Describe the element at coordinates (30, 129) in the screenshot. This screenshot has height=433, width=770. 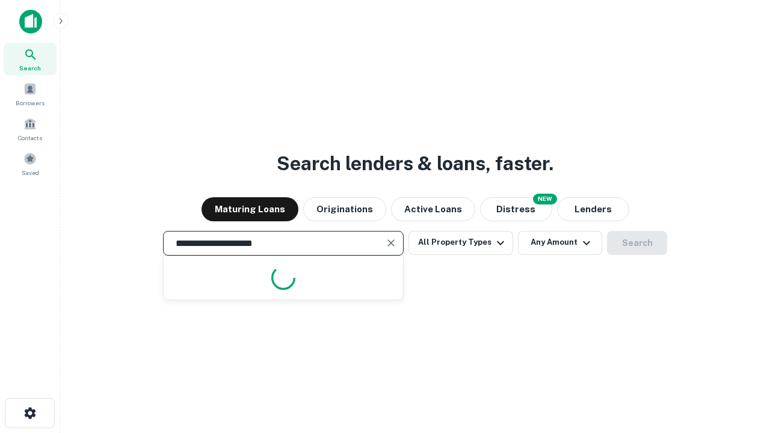
I see `a: Contacts` at that location.